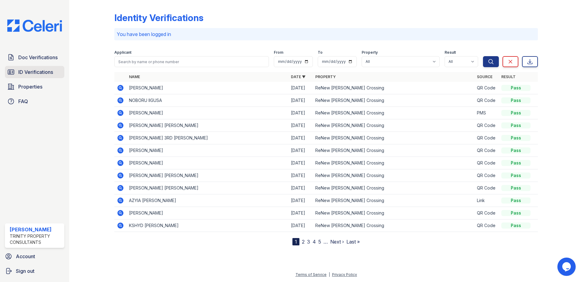 This screenshot has width=583, height=282. I want to click on button: Sign out, so click(34, 271).